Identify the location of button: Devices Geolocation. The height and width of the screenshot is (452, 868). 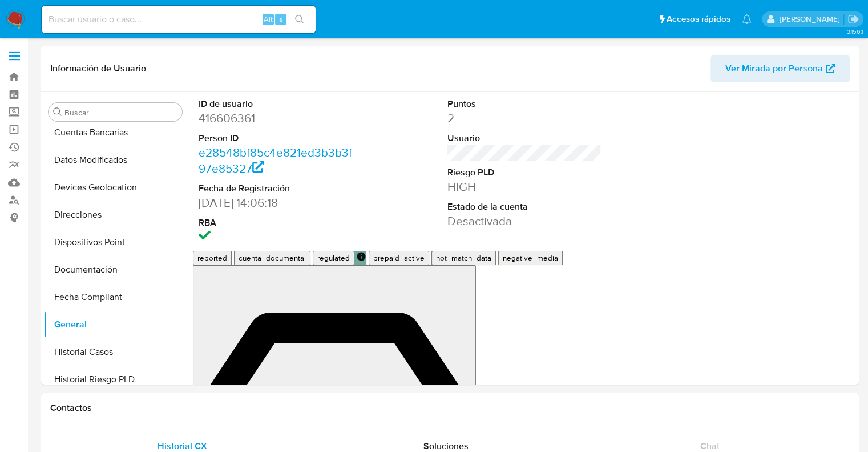
(115, 187).